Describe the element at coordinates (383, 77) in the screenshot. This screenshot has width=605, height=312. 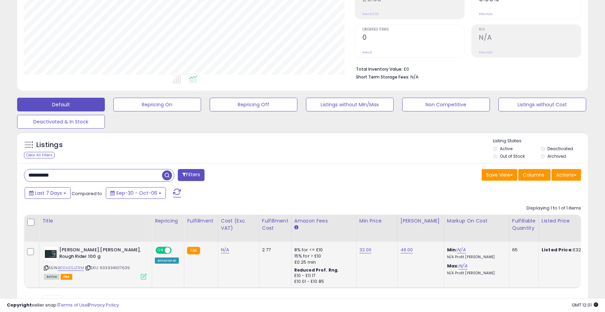
I see `b: Short Term Storage Fees:` at that location.